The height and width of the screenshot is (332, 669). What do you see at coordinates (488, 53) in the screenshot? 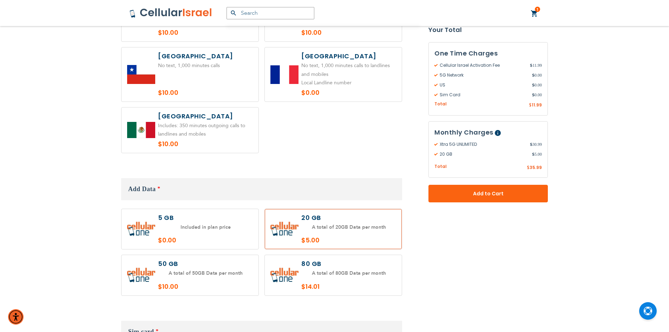
I see `h3: One Time Charges` at bounding box center [488, 53].